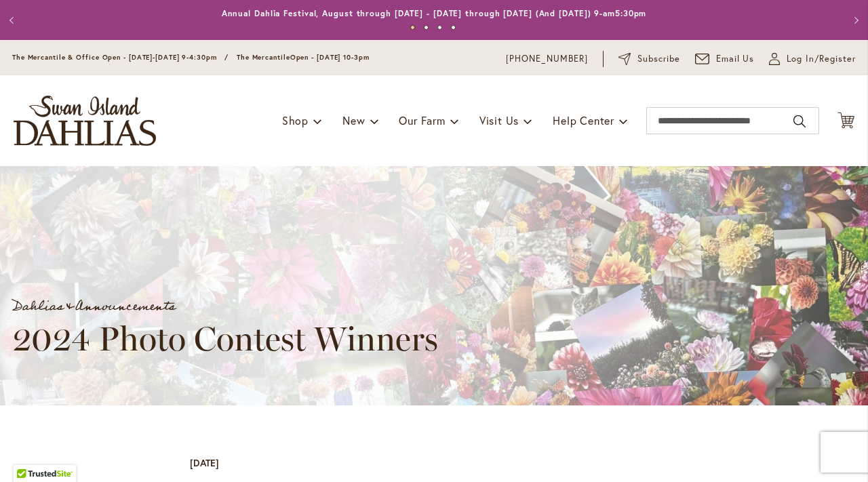 The width and height of the screenshot is (868, 482). I want to click on button: 1 of 4, so click(413, 27).